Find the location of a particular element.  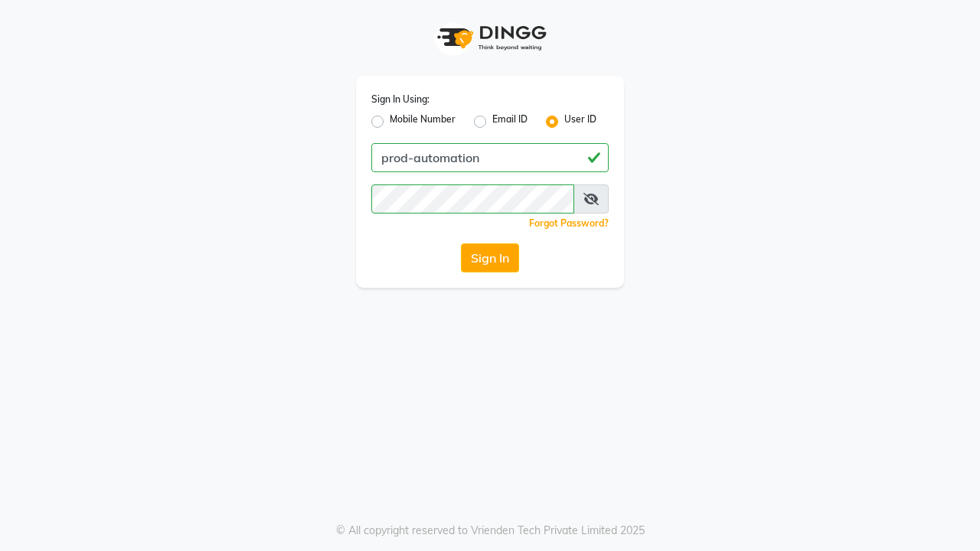

label: Mobile Number is located at coordinates (423, 122).